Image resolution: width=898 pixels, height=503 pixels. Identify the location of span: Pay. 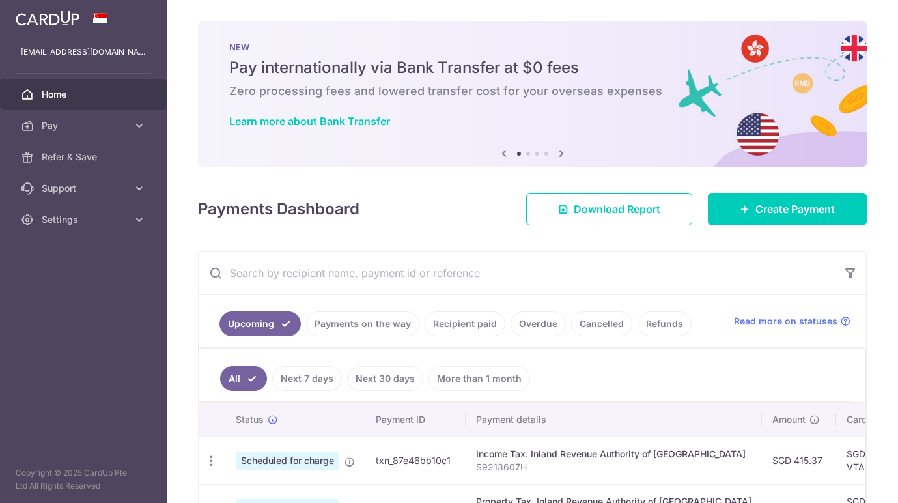
(85, 126).